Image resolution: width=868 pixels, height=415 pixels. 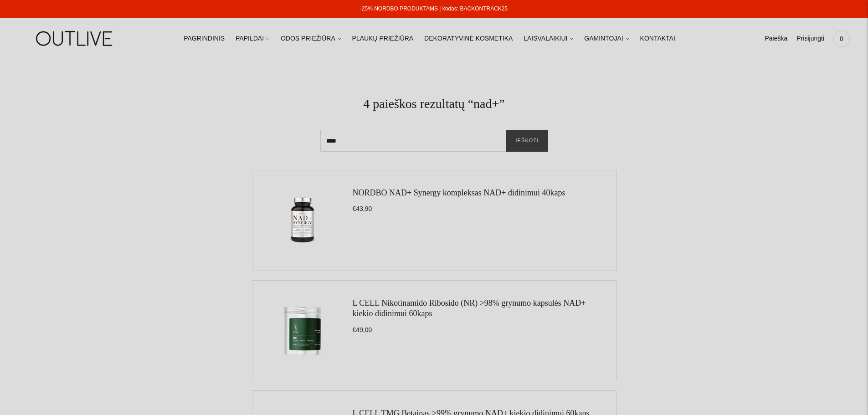 What do you see at coordinates (548, 39) in the screenshot?
I see `a: LAISVALAIKIUI` at bounding box center [548, 39].